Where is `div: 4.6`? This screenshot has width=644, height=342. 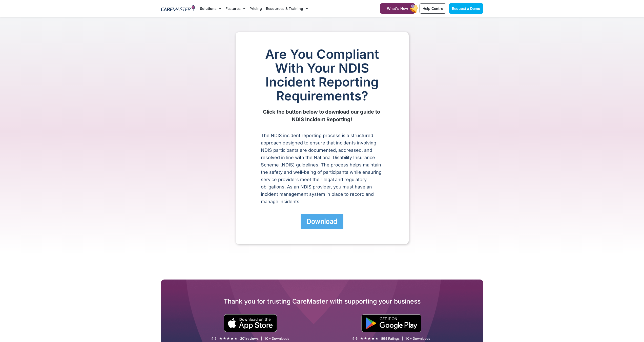 div: 4.6 is located at coordinates (355, 338).